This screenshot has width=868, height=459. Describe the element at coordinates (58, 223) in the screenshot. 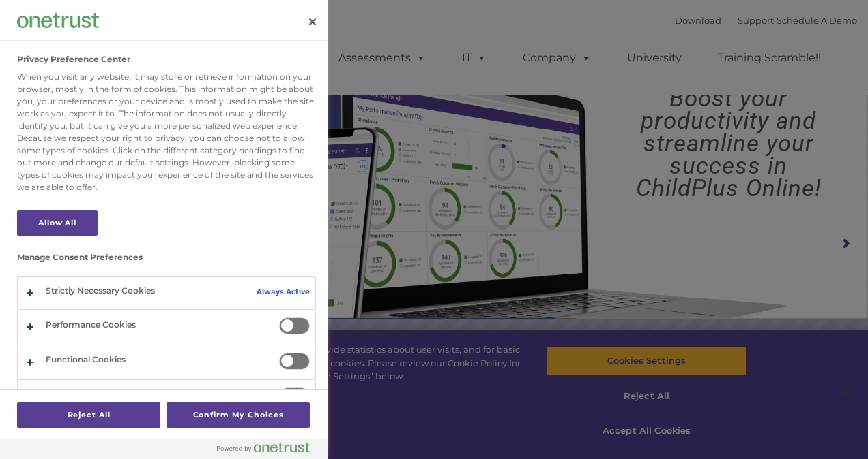

I see `button: Allow All` at that location.